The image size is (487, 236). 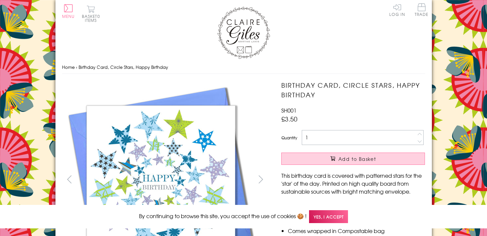 What do you see at coordinates (68, 16) in the screenshot?
I see `span: Menu` at bounding box center [68, 16].